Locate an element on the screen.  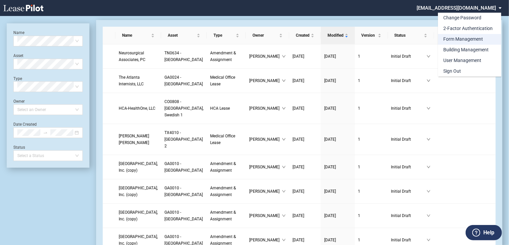
div: Sign Out is located at coordinates (452, 71).